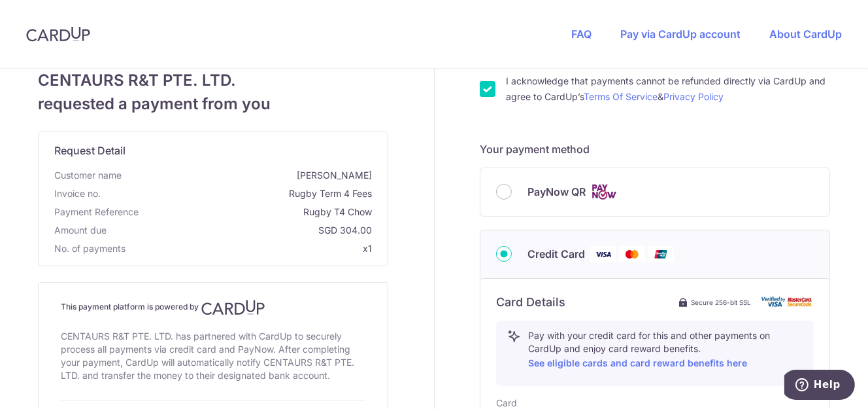 The width and height of the screenshot is (868, 409). Describe the element at coordinates (721, 302) in the screenshot. I see `span: Secure 256-bit SSL` at that location.